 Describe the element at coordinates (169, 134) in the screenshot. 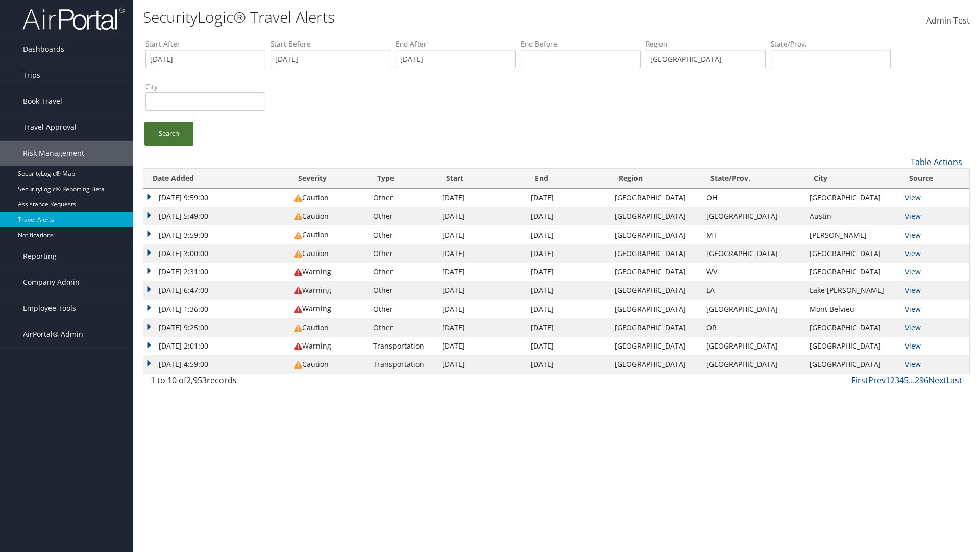

I see `a: Search` at that location.